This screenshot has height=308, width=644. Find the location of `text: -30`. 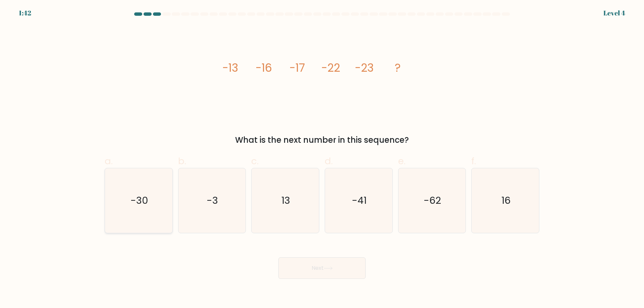

text: -30 is located at coordinates (139, 201).